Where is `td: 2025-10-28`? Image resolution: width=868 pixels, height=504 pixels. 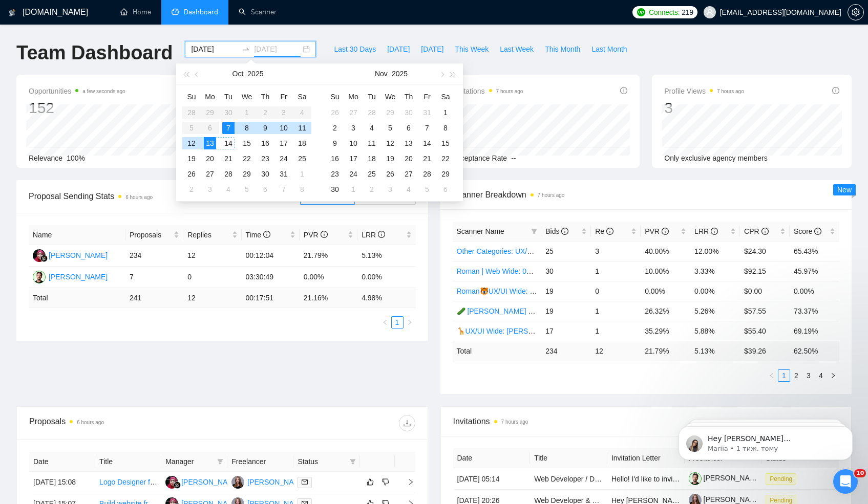
td: 2025-10-28 is located at coordinates (372, 112).